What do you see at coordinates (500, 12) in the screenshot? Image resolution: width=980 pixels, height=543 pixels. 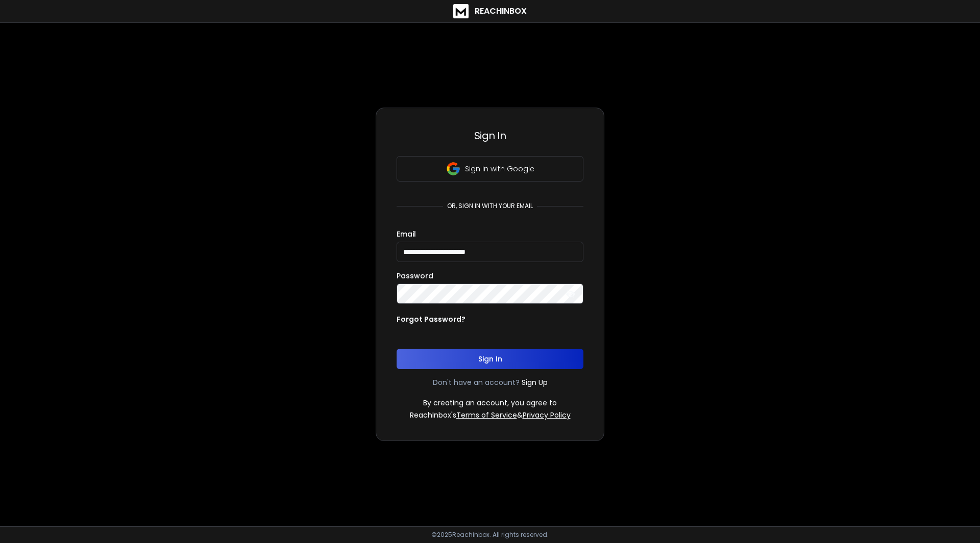 I see `h1: ReachInbox` at bounding box center [500, 12].